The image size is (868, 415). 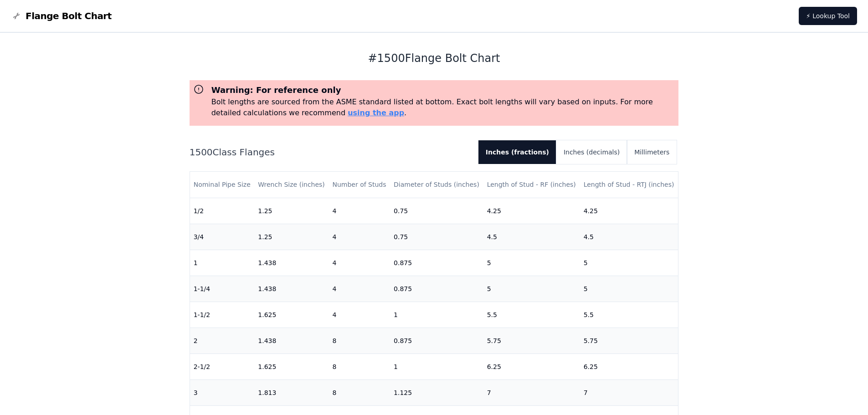 What do you see at coordinates (61, 16) in the screenshot?
I see `a: Flange Bolt Chart LogoFlange Bolt Chart` at bounding box center [61, 16].